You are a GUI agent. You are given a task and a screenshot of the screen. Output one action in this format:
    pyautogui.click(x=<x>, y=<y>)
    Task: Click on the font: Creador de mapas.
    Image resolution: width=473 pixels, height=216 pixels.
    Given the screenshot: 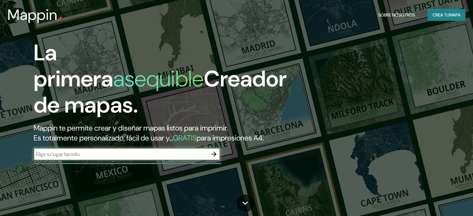 What is the action you would take?
    pyautogui.click(x=160, y=92)
    